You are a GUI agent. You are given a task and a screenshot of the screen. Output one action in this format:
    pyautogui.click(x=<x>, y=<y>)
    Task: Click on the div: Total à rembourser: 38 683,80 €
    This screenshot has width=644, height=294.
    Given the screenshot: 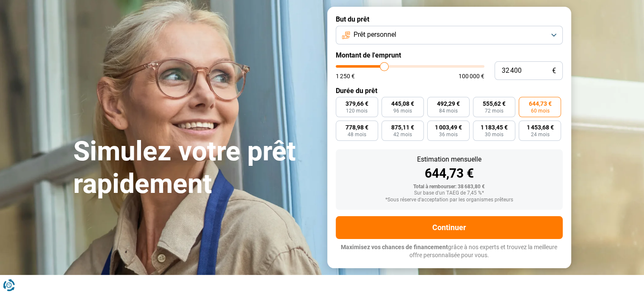 What is the action you would take?
    pyautogui.click(x=449, y=187)
    